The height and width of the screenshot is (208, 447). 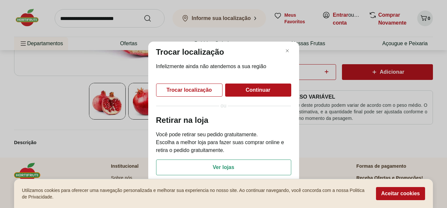 What do you see at coordinates (400, 193) in the screenshot?
I see `button: Aceitar cookies` at bounding box center [400, 193].